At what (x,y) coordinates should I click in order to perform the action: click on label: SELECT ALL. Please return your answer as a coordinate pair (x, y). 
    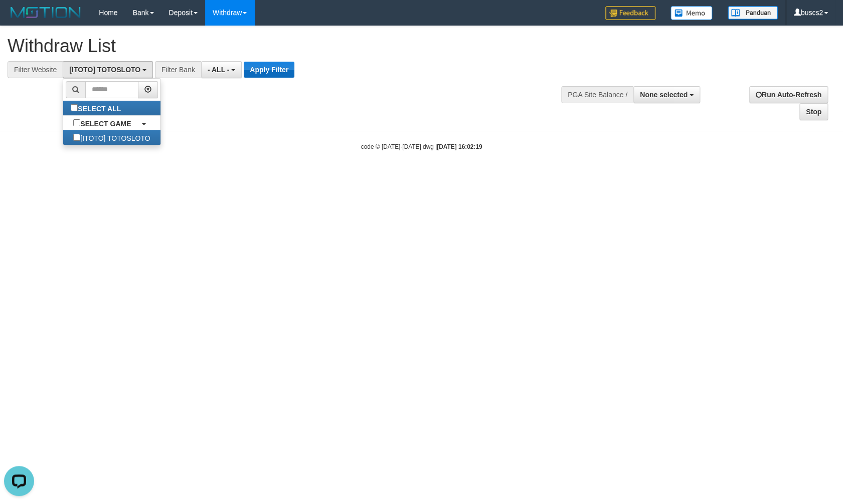
    Looking at the image, I should click on (97, 107).